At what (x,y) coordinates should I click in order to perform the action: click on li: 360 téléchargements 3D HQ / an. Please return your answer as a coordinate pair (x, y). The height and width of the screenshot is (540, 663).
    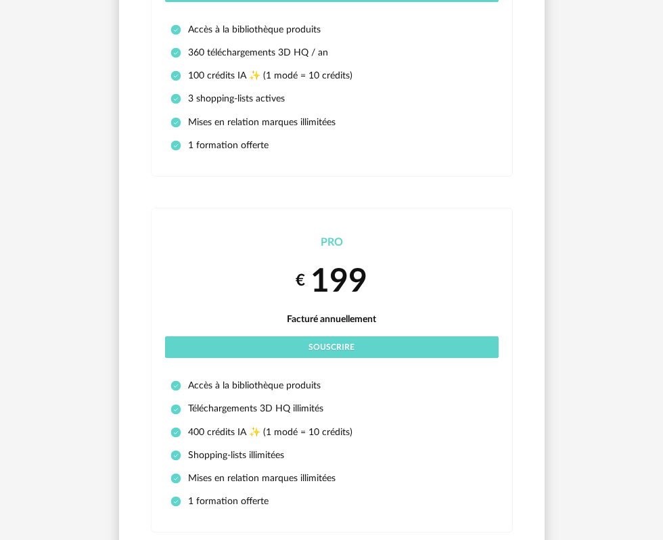
    Looking at the image, I should click on (332, 53).